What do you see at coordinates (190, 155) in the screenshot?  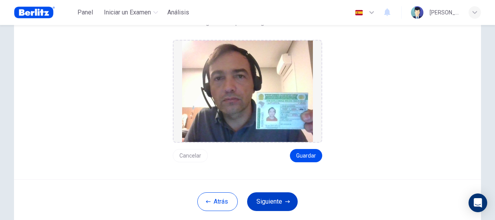 I see `button: Cancelar` at bounding box center [190, 155].